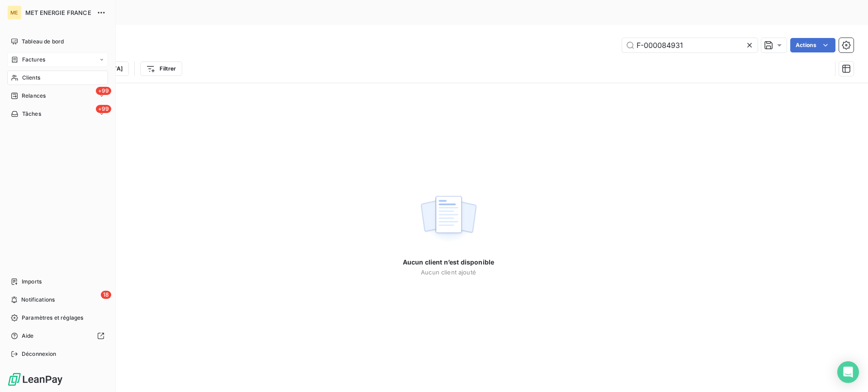 This screenshot has width=868, height=392. I want to click on button: Filtrer, so click(161, 68).